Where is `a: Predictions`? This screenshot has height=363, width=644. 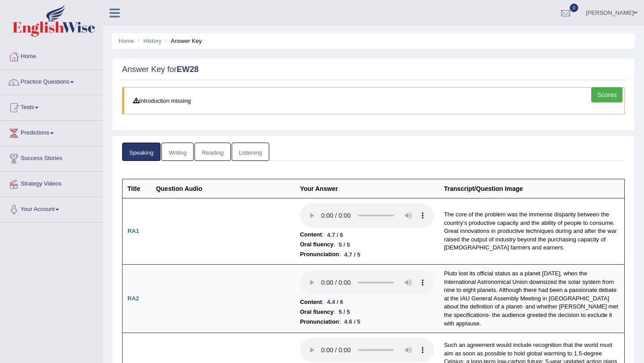
a: Predictions is located at coordinates (51, 132).